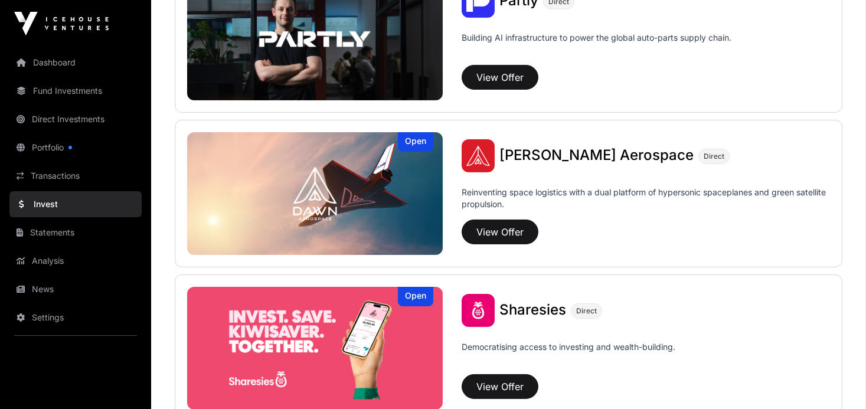 The height and width of the screenshot is (409, 866). What do you see at coordinates (533, 309) in the screenshot?
I see `span: Sharesies` at bounding box center [533, 309].